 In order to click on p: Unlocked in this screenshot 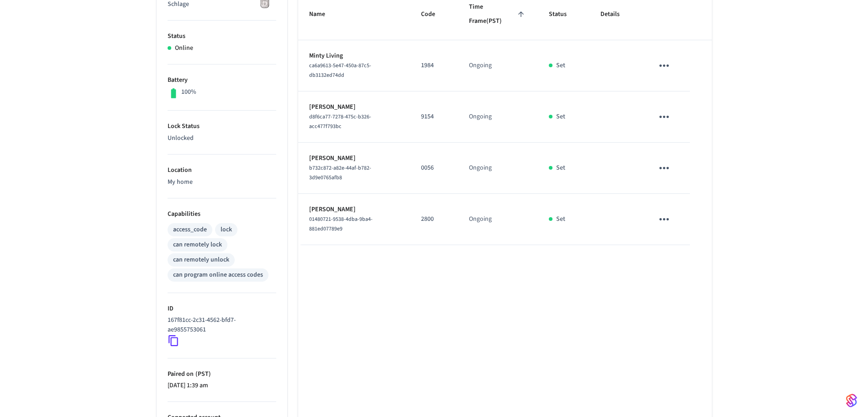, I will do `click(222, 138)`.